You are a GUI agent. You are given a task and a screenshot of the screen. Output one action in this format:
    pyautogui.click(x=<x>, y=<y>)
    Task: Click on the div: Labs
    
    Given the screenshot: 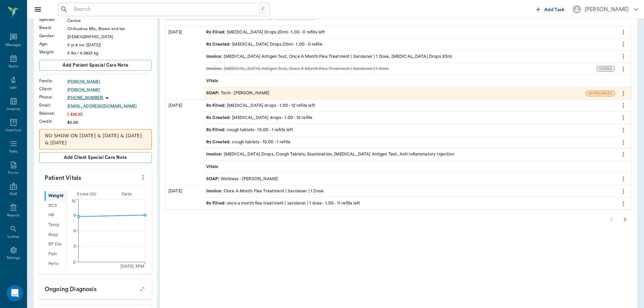 What is the action you would take?
    pyautogui.click(x=13, y=87)
    